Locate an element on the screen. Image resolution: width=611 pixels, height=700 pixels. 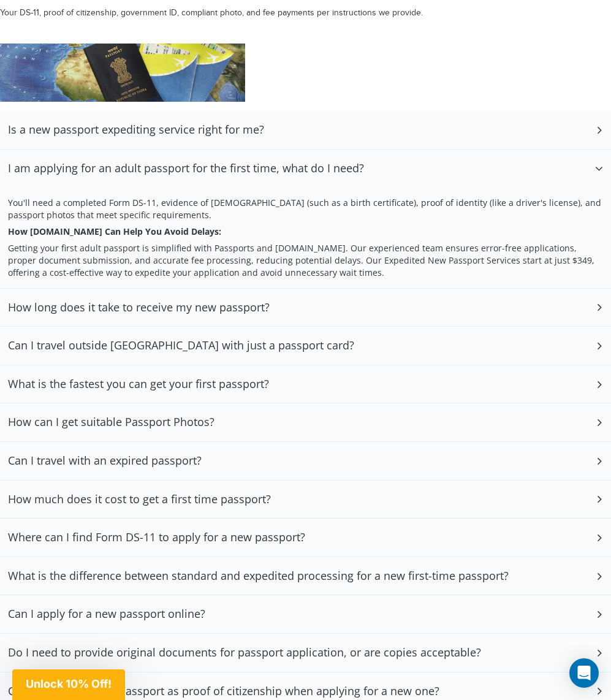
h3: How long does it take to receive my new passport? is located at coordinates (139, 307).